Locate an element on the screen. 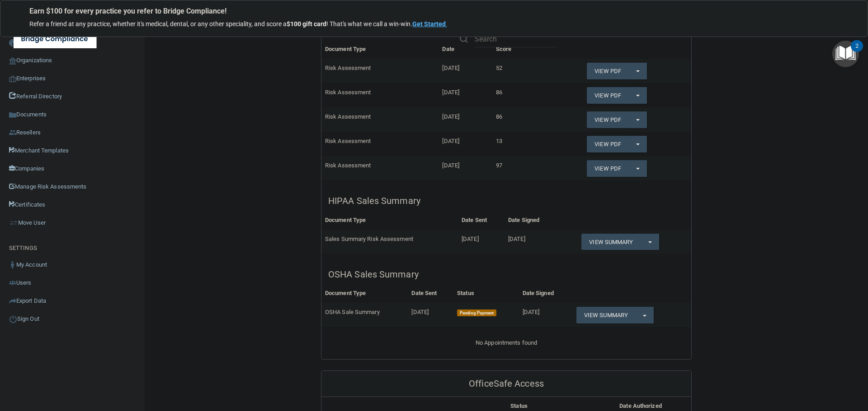 This screenshot has width=868, height=411. button: Open Resource Center, 2 new notifications is located at coordinates (845, 54).